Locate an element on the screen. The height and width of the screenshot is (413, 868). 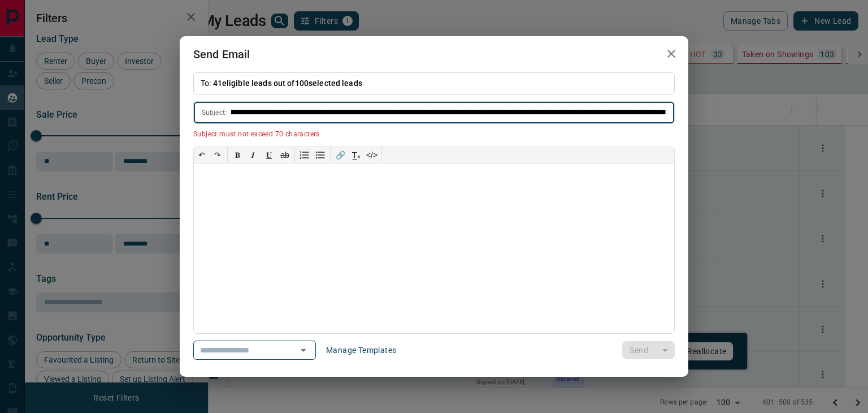
button: ab is located at coordinates (285, 155).